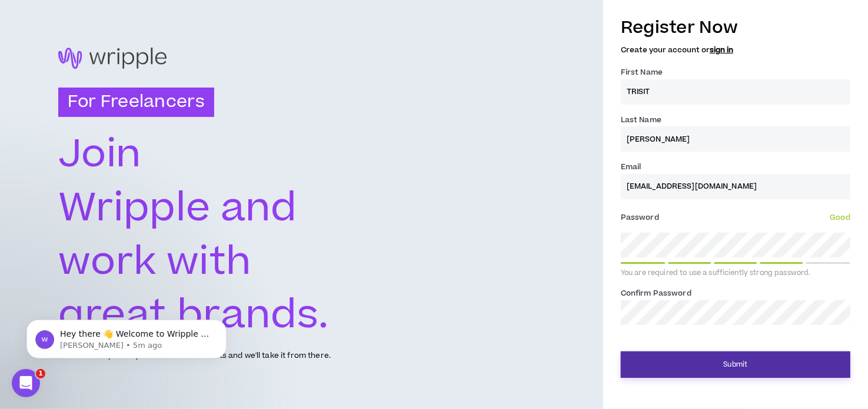  What do you see at coordinates (840, 217) in the screenshot?
I see `span: Good` at bounding box center [840, 217].